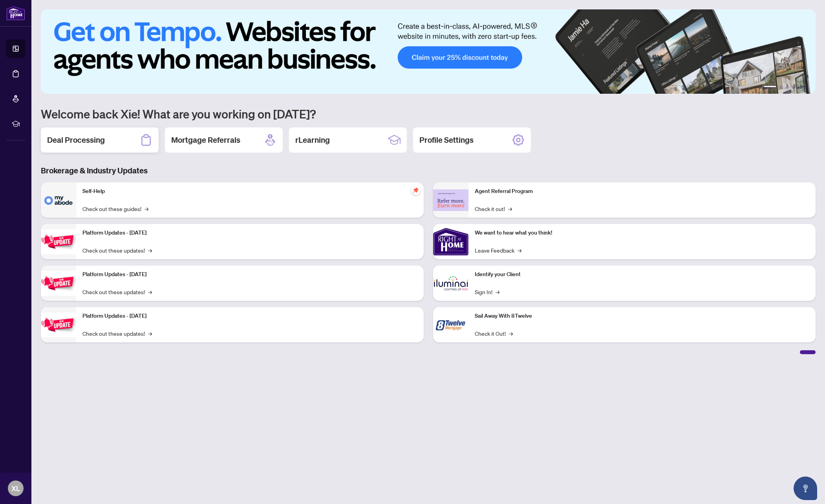  I want to click on a: Sign In!→, so click(487, 292).